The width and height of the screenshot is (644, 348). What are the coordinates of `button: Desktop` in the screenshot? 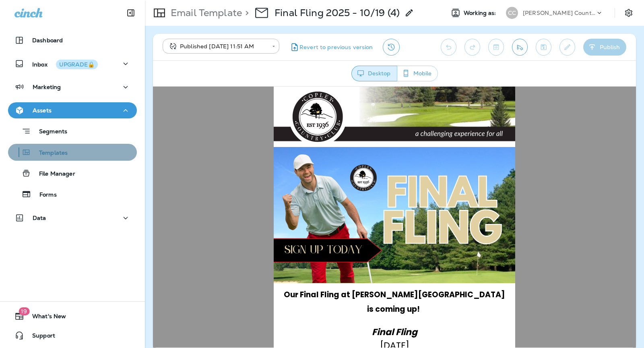 It's located at (374, 73).